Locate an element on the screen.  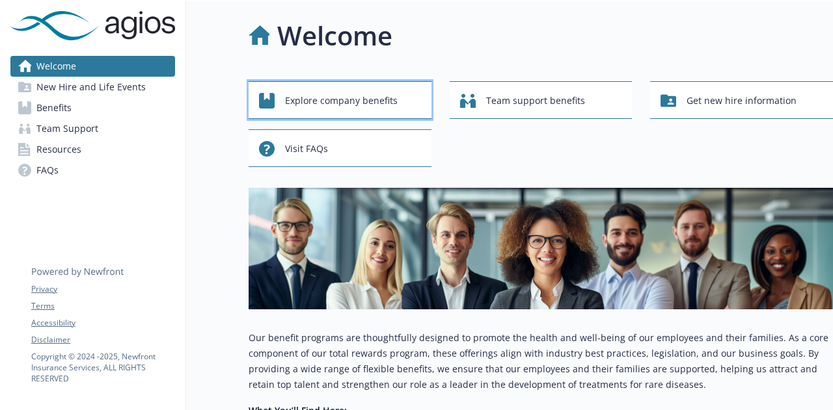
span: Team support benefits is located at coordinates (535, 101).